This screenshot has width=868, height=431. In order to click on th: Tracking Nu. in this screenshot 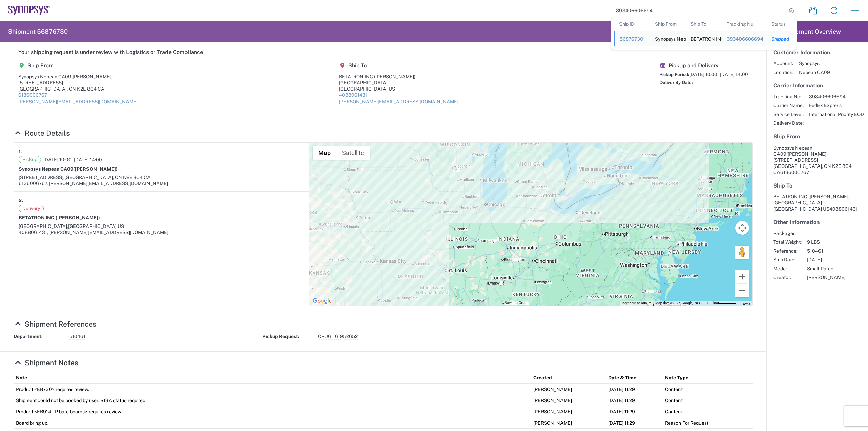, I will do `click(744, 24)`.